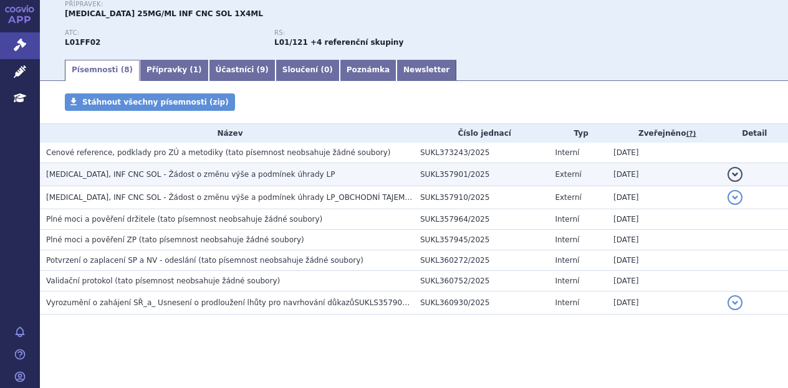 The image size is (788, 388). Describe the element at coordinates (155, 102) in the screenshot. I see `span: Stáhnout všechny písemnosti (zip)` at that location.